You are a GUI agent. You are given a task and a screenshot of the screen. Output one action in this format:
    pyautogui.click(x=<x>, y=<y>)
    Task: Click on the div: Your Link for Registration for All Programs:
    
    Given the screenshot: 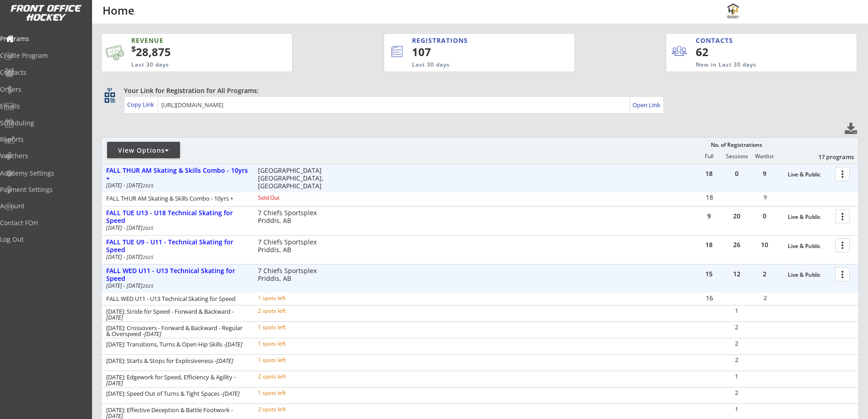 What is the action you would take?
    pyautogui.click(x=477, y=90)
    